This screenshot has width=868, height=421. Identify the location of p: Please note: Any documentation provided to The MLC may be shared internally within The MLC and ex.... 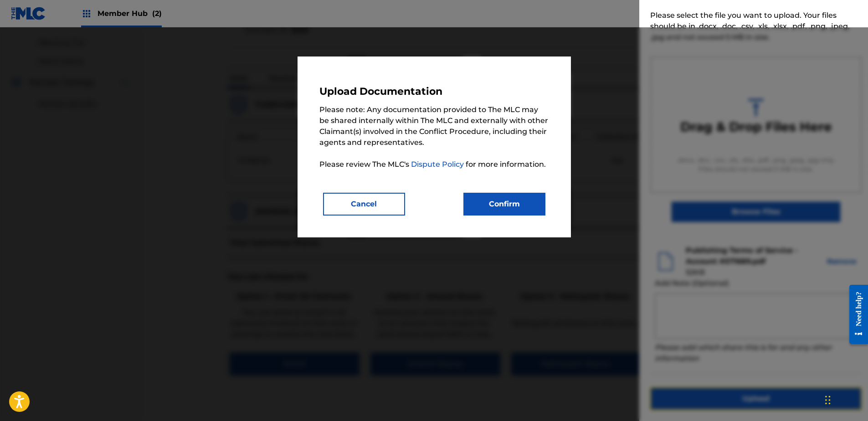
(434, 137).